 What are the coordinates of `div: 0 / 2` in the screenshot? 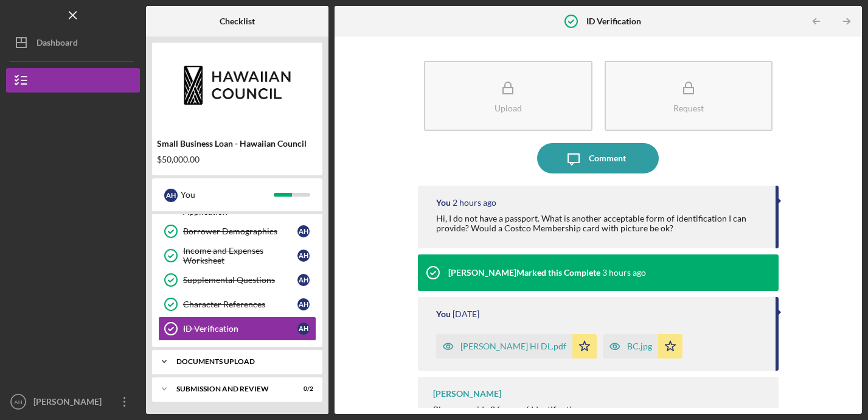 It's located at (302, 389).